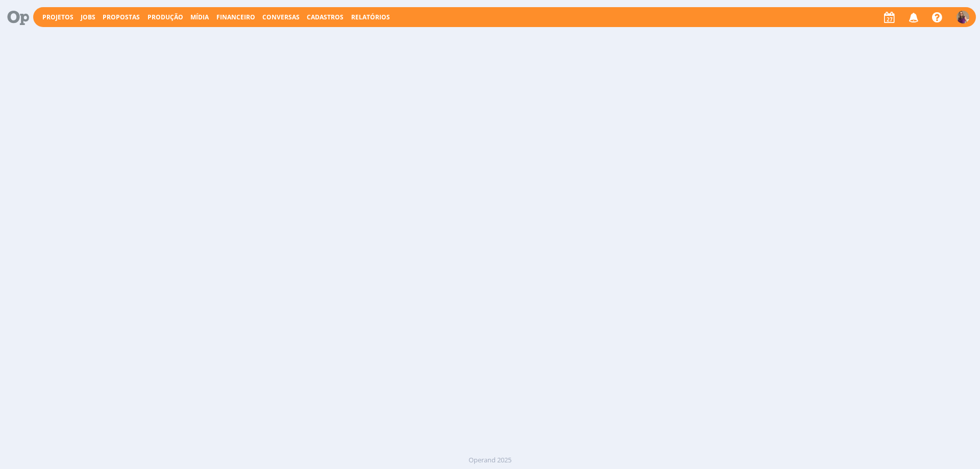 This screenshot has height=469, width=980. Describe the element at coordinates (281, 17) in the screenshot. I see `button: Conversas` at that location.